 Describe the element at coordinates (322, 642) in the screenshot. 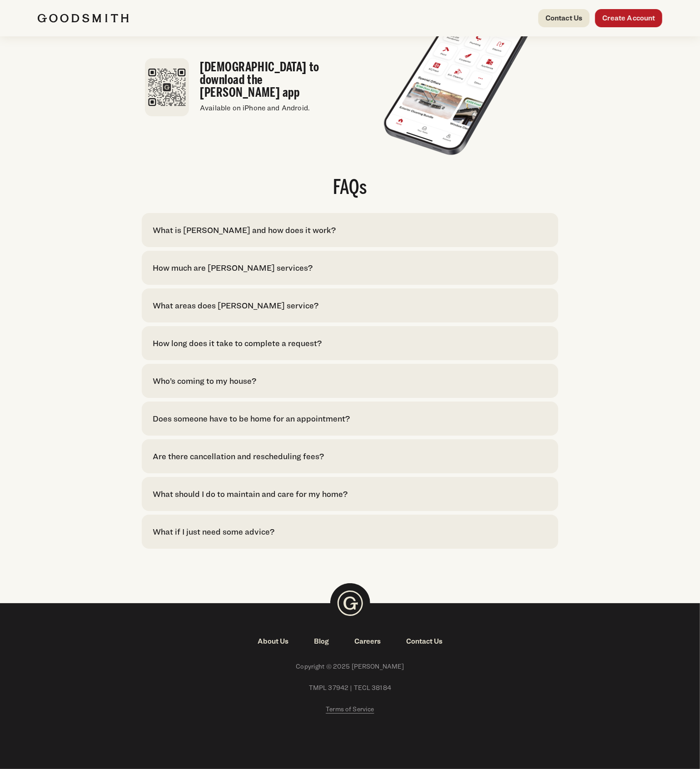

I see `a: Blog` at that location.